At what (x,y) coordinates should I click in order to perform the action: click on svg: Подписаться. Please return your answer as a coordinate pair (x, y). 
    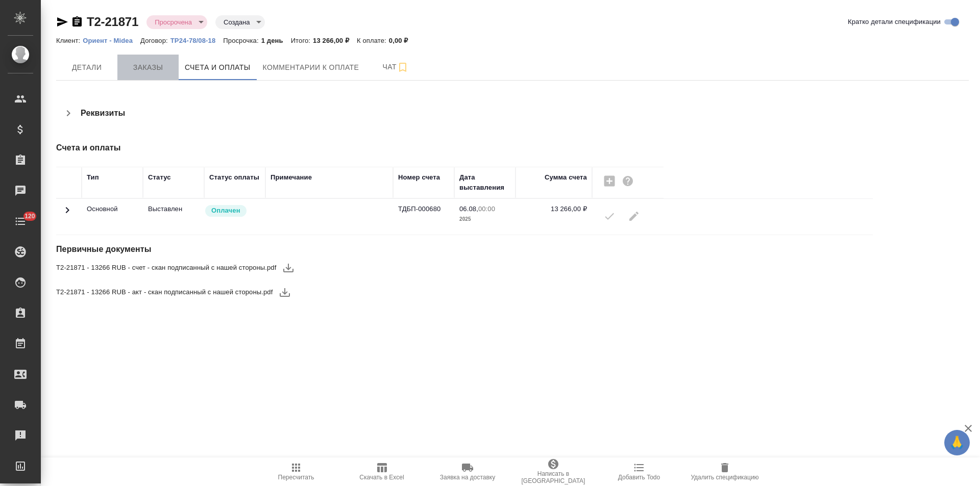
    Looking at the image, I should click on (403, 67).